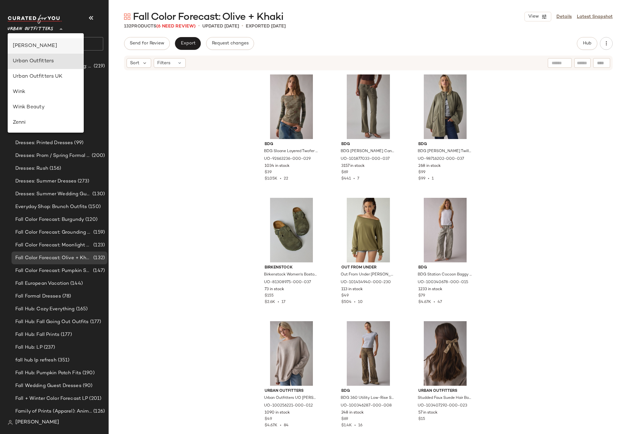  Describe the element at coordinates (344, 173) in the screenshot. I see `span: $69` at that location.